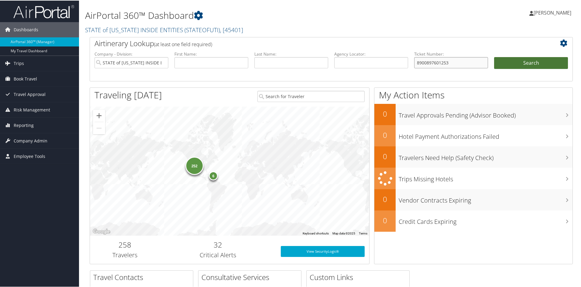 This screenshot has height=287, width=581. What do you see at coordinates (485, 135) in the screenshot?
I see `h3: Hotel Payment Authorizations Failed` at bounding box center [485, 135].